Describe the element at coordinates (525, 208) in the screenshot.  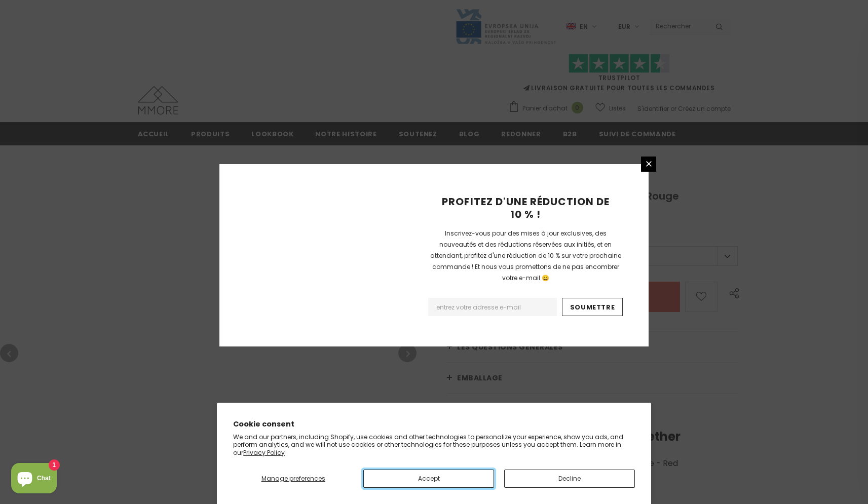
I see `span: PROFITEZ D'UNE RÉDUCTION DE 10 % !` at that location.